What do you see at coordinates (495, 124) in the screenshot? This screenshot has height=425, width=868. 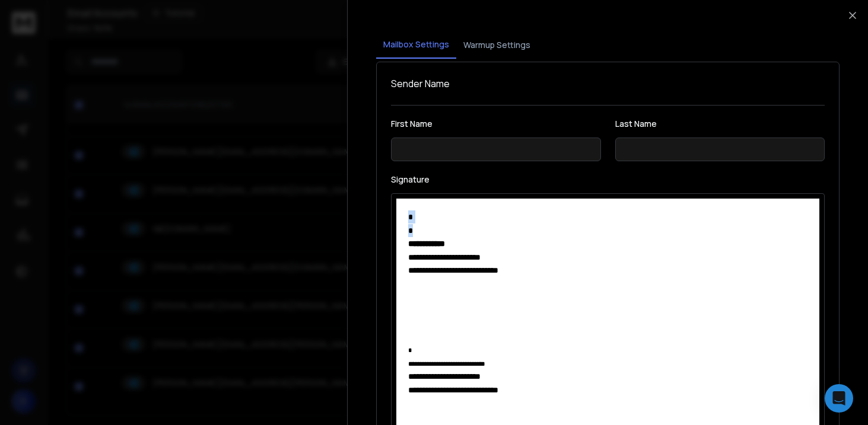 I see `label: First Name` at bounding box center [495, 124].